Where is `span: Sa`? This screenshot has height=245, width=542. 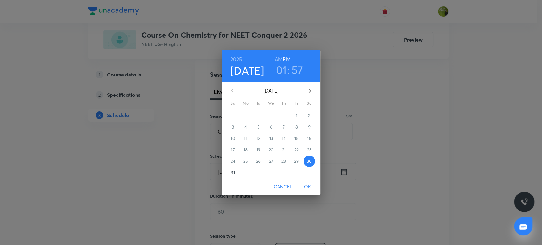 span: Sa is located at coordinates (309, 104).